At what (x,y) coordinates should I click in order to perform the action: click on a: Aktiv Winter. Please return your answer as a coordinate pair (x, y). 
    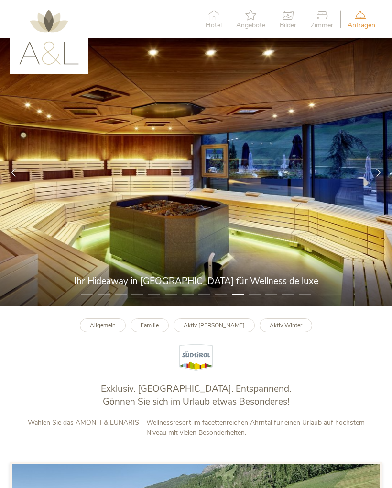
    Looking at the image, I should click on (286, 325).